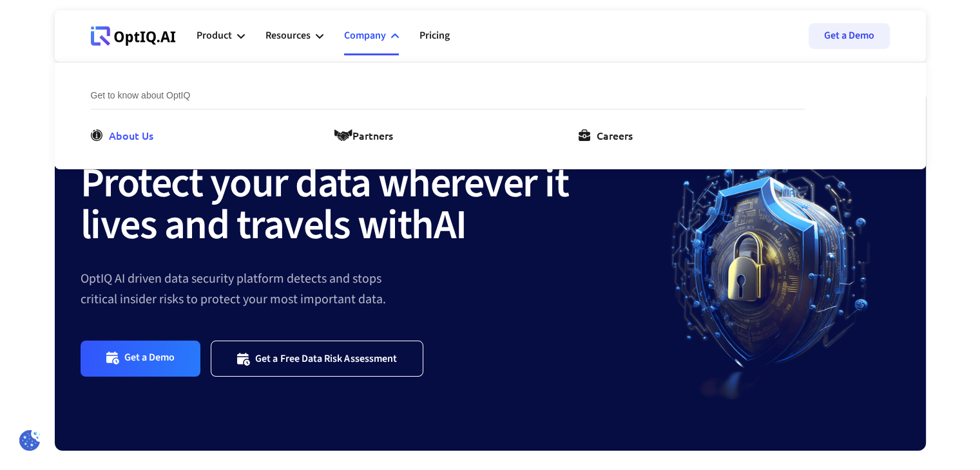 The width and height of the screenshot is (980, 470). What do you see at coordinates (124, 135) in the screenshot?
I see `a: About Us` at bounding box center [124, 135].